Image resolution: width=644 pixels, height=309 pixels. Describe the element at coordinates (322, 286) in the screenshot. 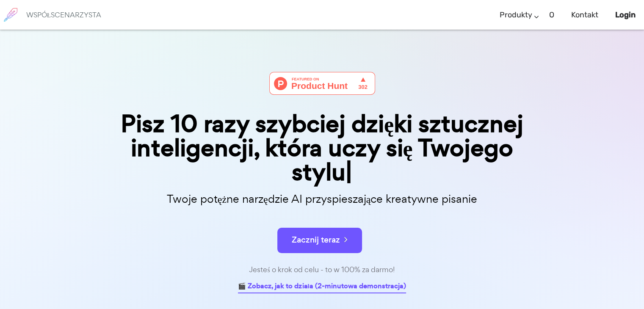

I see `font: 🎬 Zobacz, jak to działa (2-minutowa demonstracja)` at that location.